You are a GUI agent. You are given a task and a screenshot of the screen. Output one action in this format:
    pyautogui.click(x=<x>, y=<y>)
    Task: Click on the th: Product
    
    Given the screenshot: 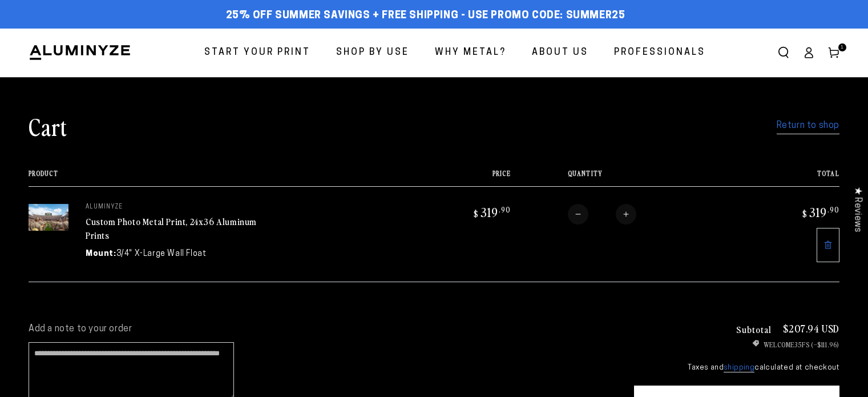 What is the action you would take?
    pyautogui.click(x=219, y=178)
    